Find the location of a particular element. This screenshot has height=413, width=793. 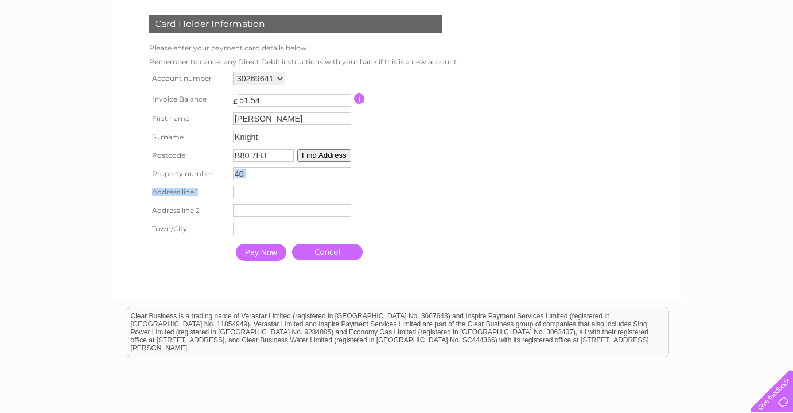

a: 0333 014 3131 is located at coordinates (616, 13).